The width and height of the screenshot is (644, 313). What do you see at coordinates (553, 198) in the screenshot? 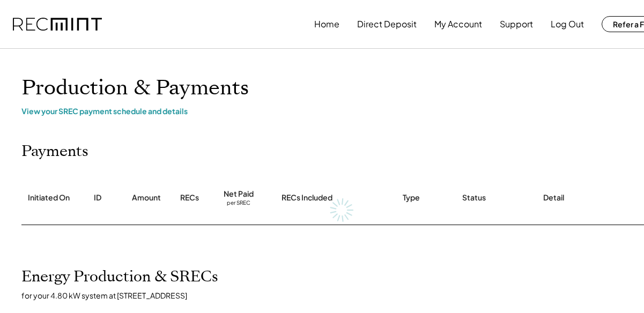
I see `div: Detail` at bounding box center [553, 198].